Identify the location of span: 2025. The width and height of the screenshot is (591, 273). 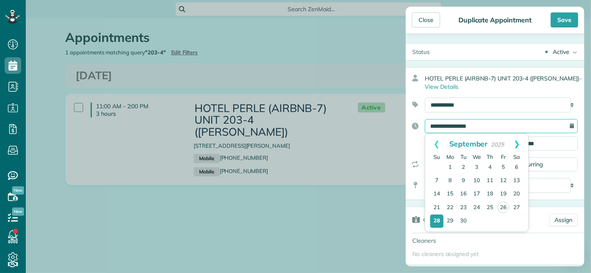
(498, 145).